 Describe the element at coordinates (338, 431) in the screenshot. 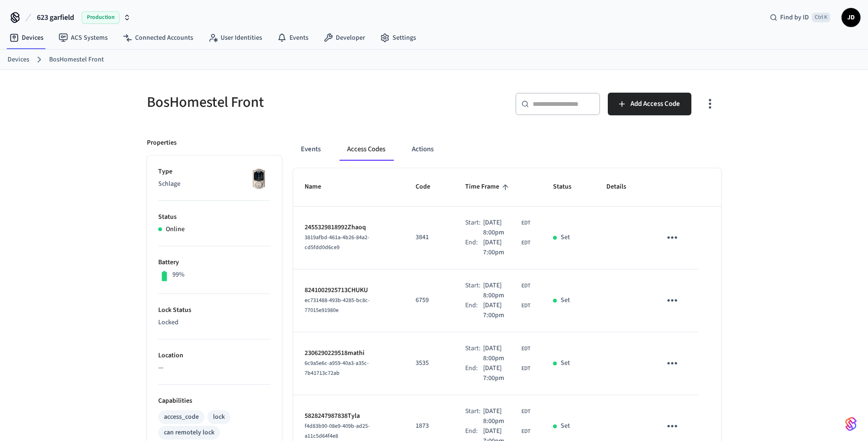

I see `span: f4d83b90-08e9-409b-ad25-a11c5d64f4e8` at that location.